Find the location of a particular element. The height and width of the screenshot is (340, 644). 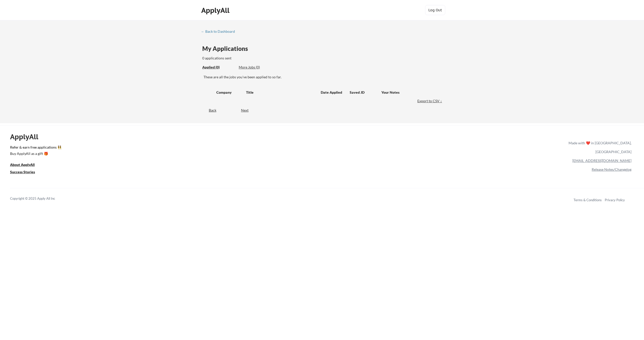

a: Terms & Conditions is located at coordinates (588, 200).